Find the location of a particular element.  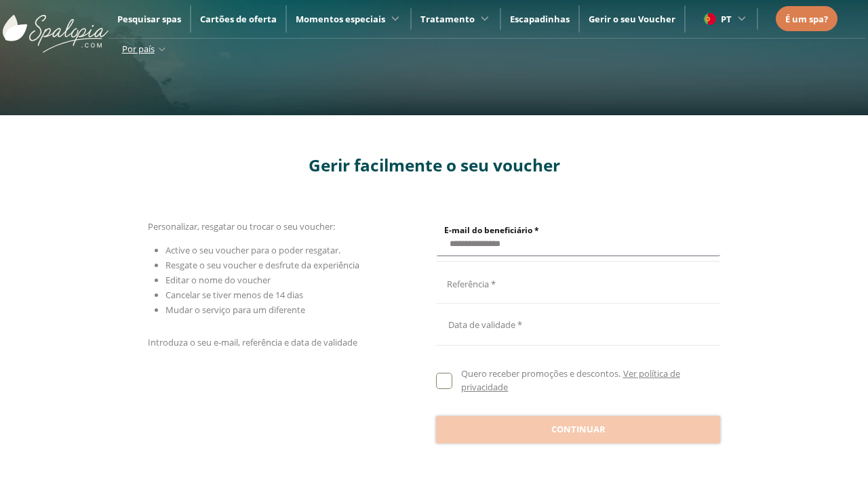

span: Por país is located at coordinates (138, 49).